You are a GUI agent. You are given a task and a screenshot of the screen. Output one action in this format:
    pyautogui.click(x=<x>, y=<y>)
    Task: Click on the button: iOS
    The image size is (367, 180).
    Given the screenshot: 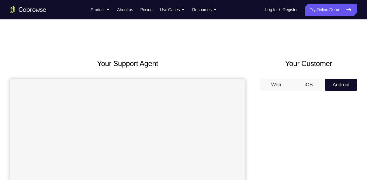 What is the action you would take?
    pyautogui.click(x=308, y=85)
    